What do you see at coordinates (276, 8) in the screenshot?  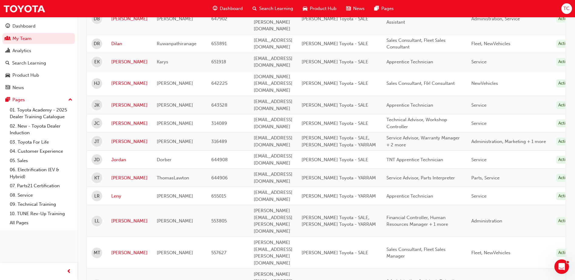 I see `span: Search Learning` at bounding box center [276, 8].